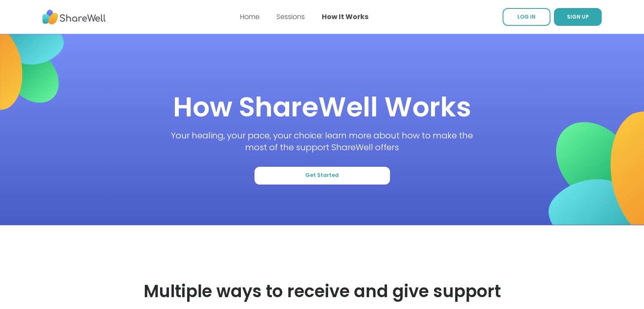  I want to click on a: LOG IN, so click(526, 17).